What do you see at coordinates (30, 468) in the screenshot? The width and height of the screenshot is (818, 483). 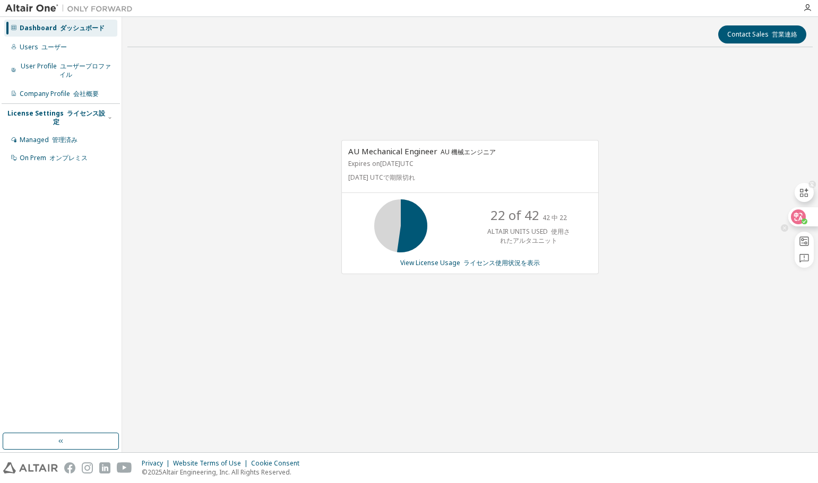 I see `img: altair_logo.svg` at bounding box center [30, 468].